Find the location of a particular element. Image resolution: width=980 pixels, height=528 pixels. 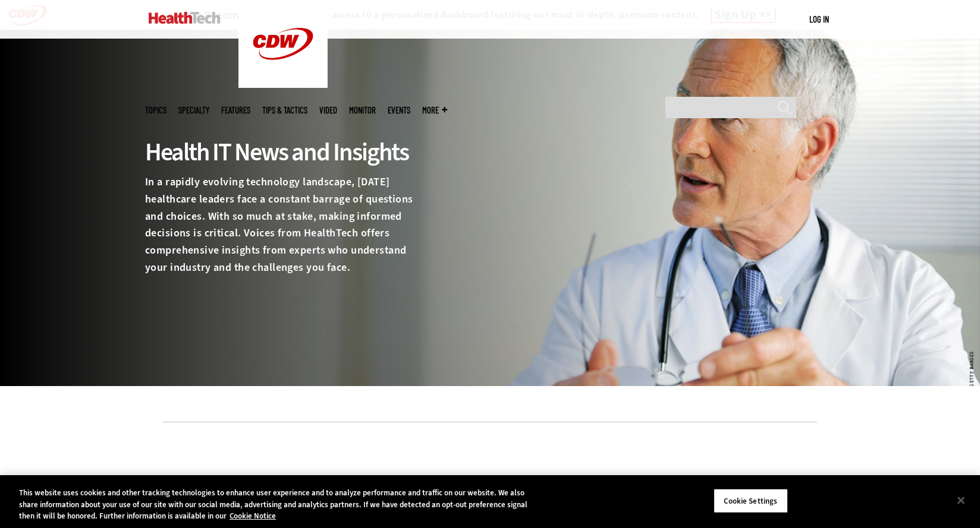

span: More is located at coordinates (435, 110).